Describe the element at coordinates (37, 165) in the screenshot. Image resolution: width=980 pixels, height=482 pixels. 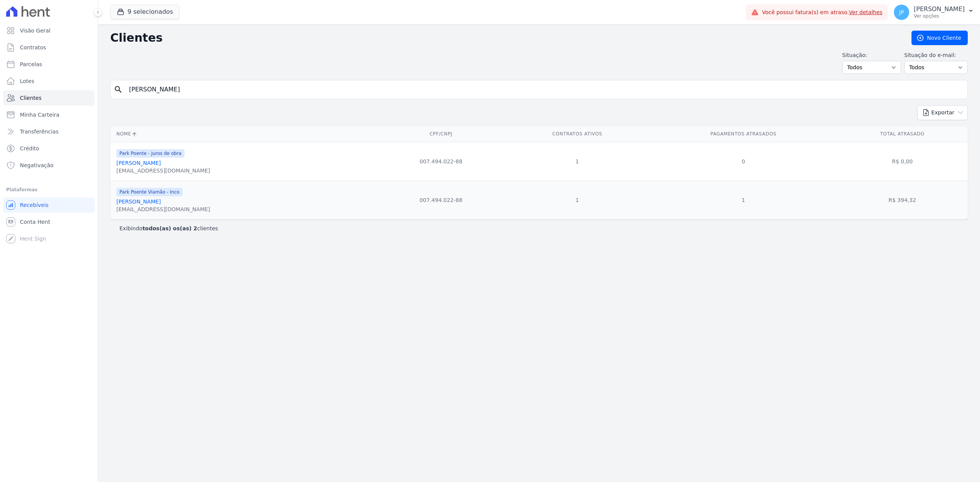
I see `span: Negativação` at that location.